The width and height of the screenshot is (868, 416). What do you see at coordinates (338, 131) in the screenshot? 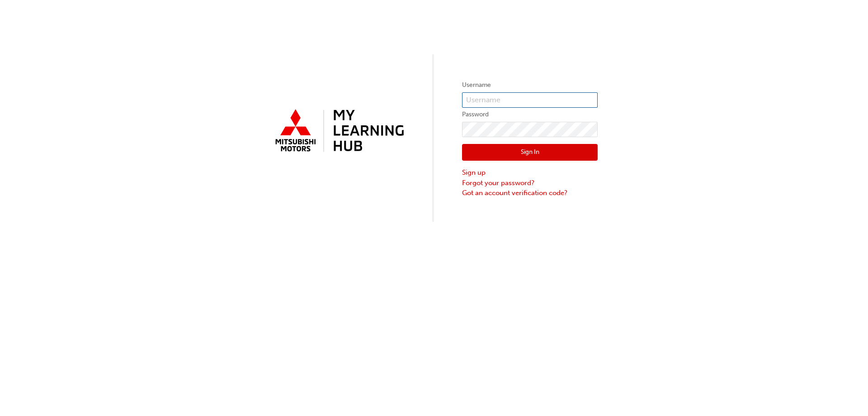
I see `img: mmal` at bounding box center [338, 131].